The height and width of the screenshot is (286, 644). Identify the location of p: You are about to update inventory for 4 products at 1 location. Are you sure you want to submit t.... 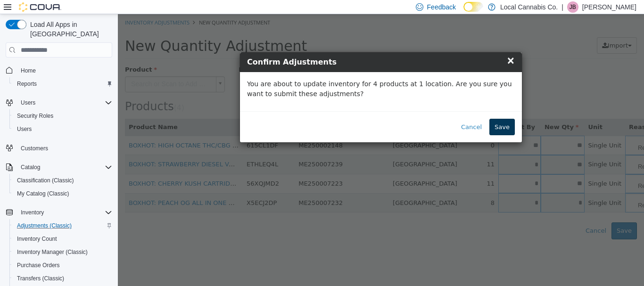
(263, 75).